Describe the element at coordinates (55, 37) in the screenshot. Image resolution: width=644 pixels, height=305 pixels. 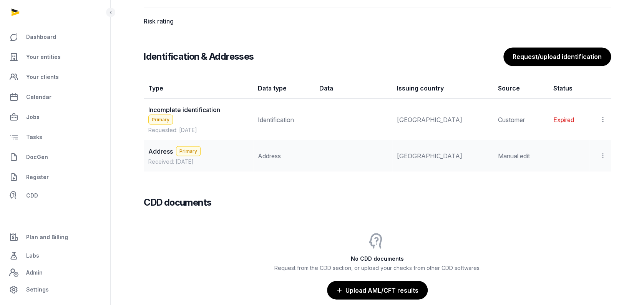
I see `a: Dashboard` at that location.